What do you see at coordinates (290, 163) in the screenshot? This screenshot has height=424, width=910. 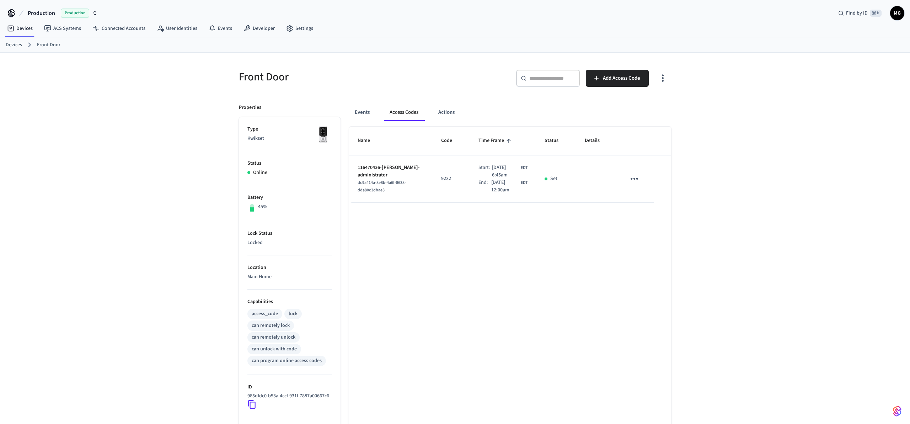 I see `p: Status` at bounding box center [290, 163].